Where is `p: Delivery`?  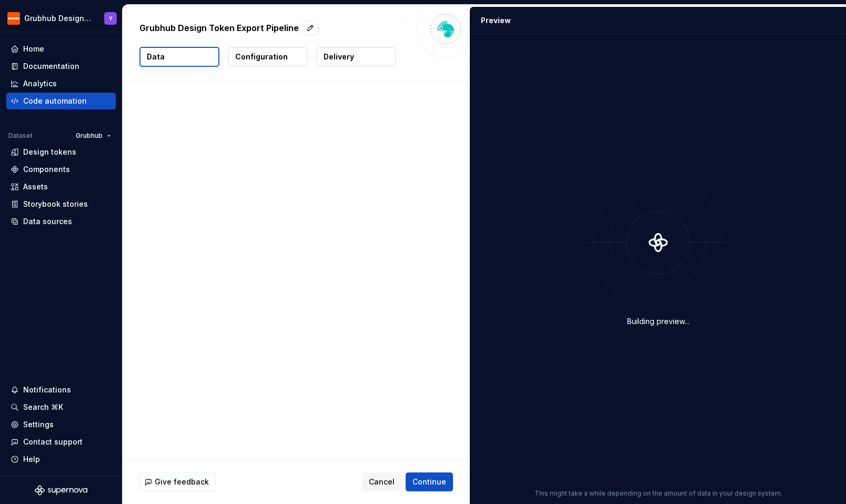
p: Delivery is located at coordinates (339, 57).